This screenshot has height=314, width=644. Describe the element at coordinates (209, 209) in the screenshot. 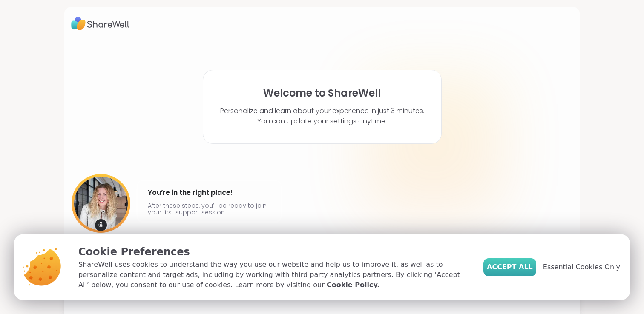

I see `p: After these steps, you’ll be ready to join your first support session.` at that location.